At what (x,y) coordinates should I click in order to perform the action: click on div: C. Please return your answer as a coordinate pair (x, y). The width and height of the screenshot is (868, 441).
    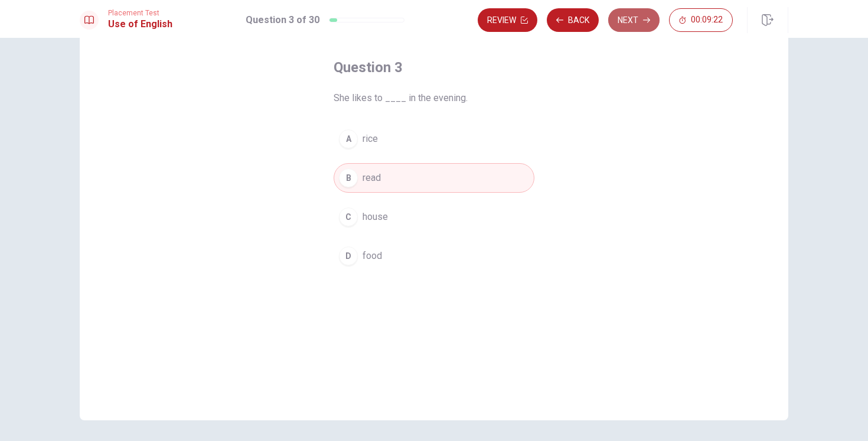
    Looking at the image, I should click on (348, 217).